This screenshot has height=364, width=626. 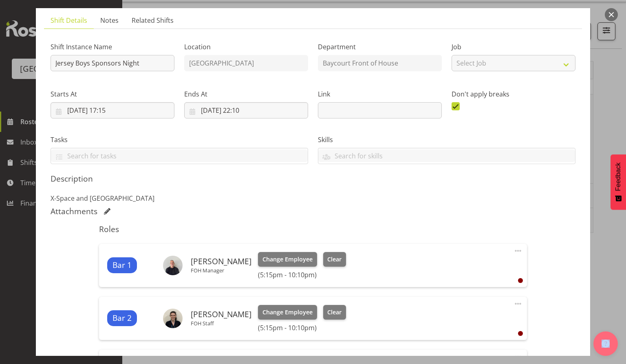 What do you see at coordinates (246, 94) in the screenshot?
I see `label: Ends At` at bounding box center [246, 94].